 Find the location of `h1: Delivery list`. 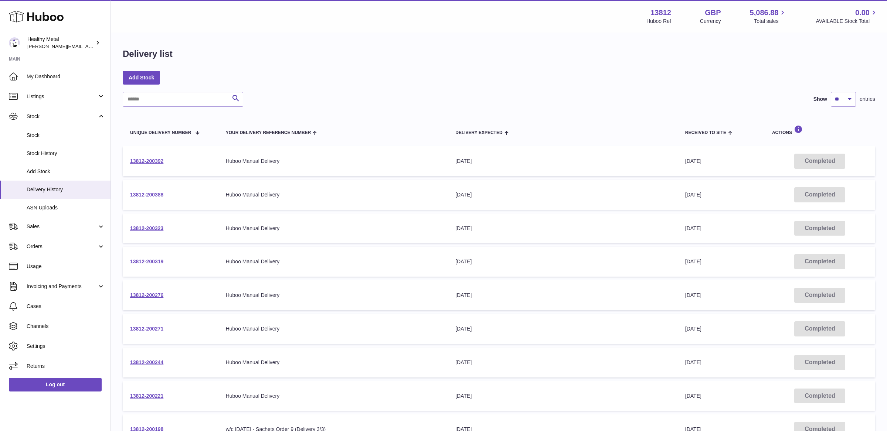

h1: Delivery list is located at coordinates (147, 54).